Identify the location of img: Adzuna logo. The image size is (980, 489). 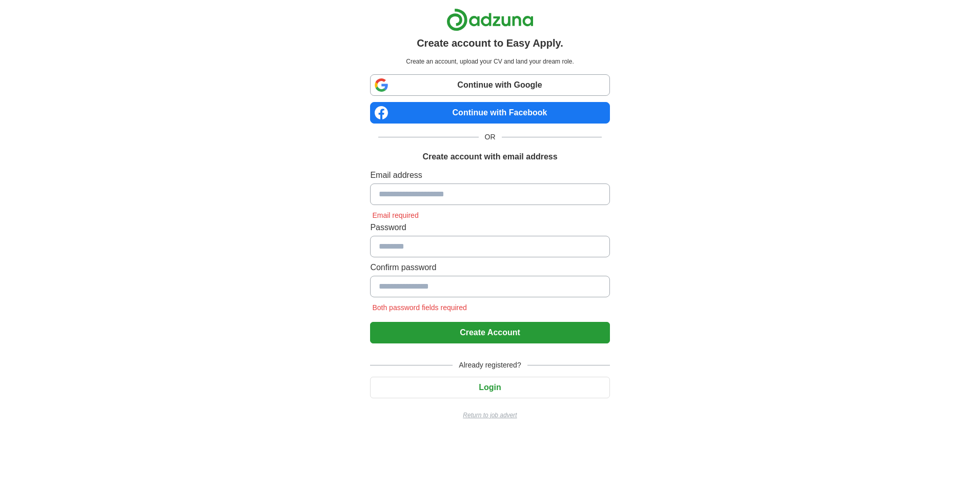
(490, 20).